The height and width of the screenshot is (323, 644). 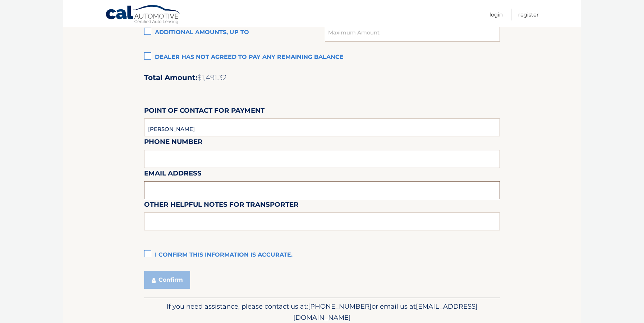 What do you see at coordinates (204, 112) in the screenshot?
I see `label: Point of Contact for Payment` at bounding box center [204, 112].